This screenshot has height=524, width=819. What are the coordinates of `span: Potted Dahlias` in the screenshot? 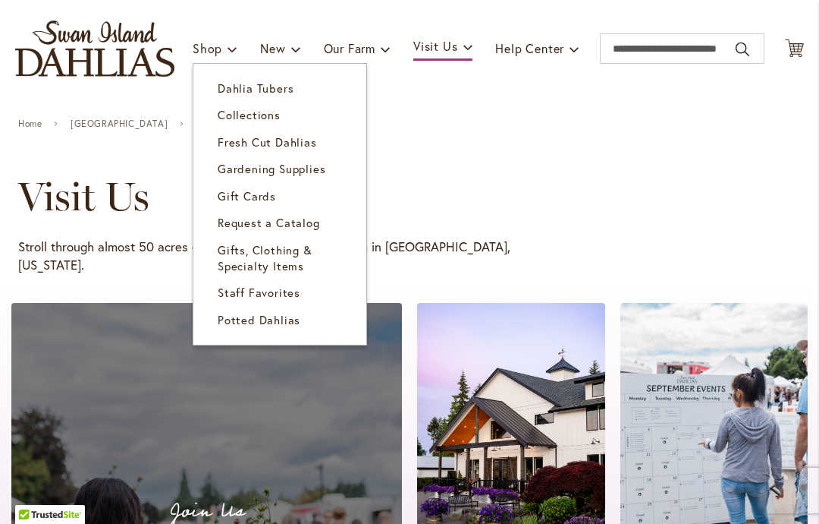 It's located at (259, 319).